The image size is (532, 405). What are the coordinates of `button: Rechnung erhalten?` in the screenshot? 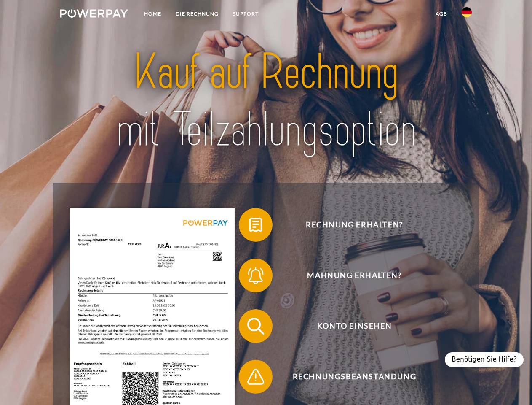 It's located at (348, 225).